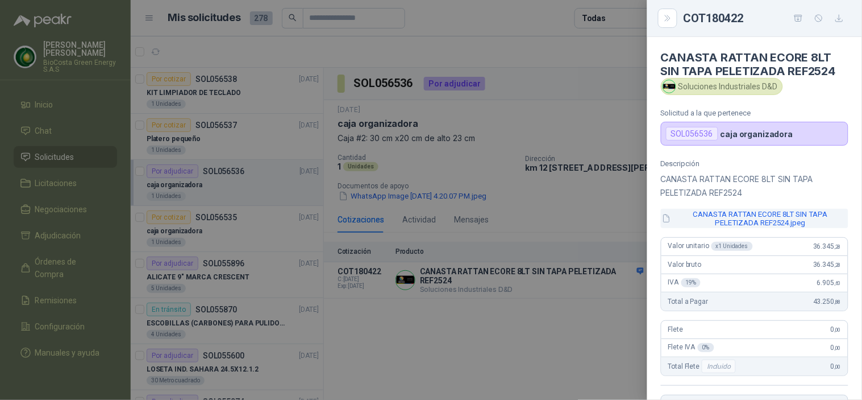 The height and width of the screenshot is (400, 862). Describe the element at coordinates (691, 347) in the screenshot. I see `span: Flete IVA` at that location.